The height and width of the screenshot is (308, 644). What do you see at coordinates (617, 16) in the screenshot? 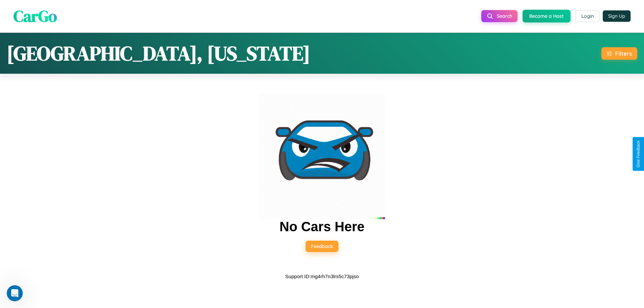
I see `button: Sign Up` at bounding box center [617, 16].